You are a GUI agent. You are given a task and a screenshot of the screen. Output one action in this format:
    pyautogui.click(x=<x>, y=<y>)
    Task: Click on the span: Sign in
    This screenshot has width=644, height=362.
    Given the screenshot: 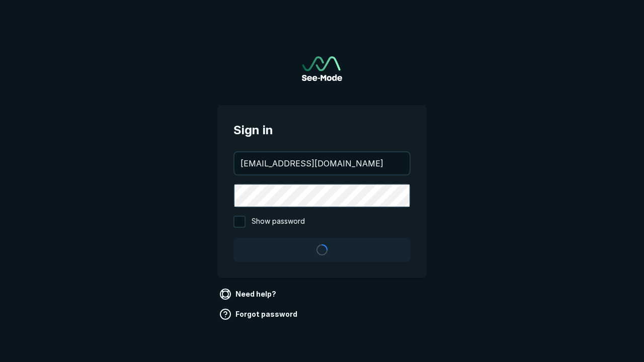 What is the action you would take?
    pyautogui.click(x=322, y=130)
    